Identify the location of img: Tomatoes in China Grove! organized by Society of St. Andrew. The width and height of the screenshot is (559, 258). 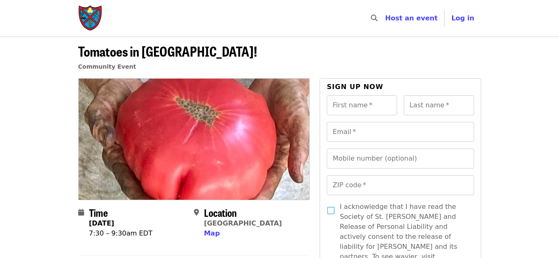
(194, 139).